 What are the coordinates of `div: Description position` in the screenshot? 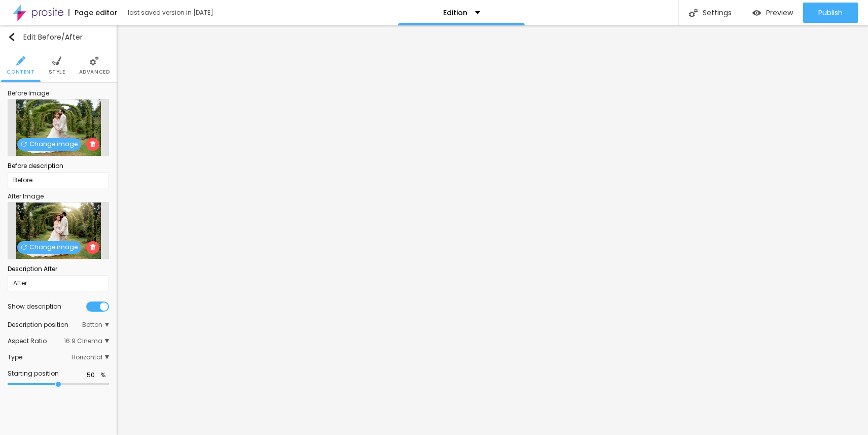 It's located at (44, 324).